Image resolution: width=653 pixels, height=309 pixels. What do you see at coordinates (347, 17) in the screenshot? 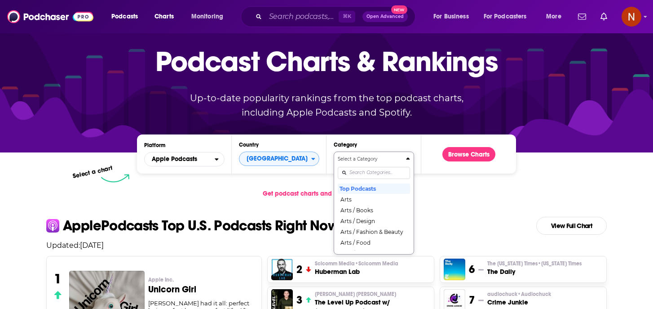
I see `span: ⌘ K` at bounding box center [347, 17].